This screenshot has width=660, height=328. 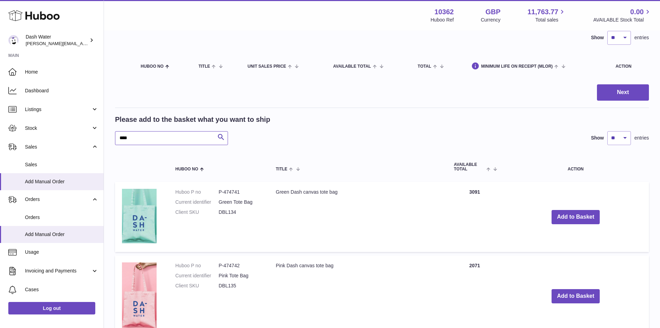 I want to click on span: AVAILABLE Stock Total, so click(x=623, y=20).